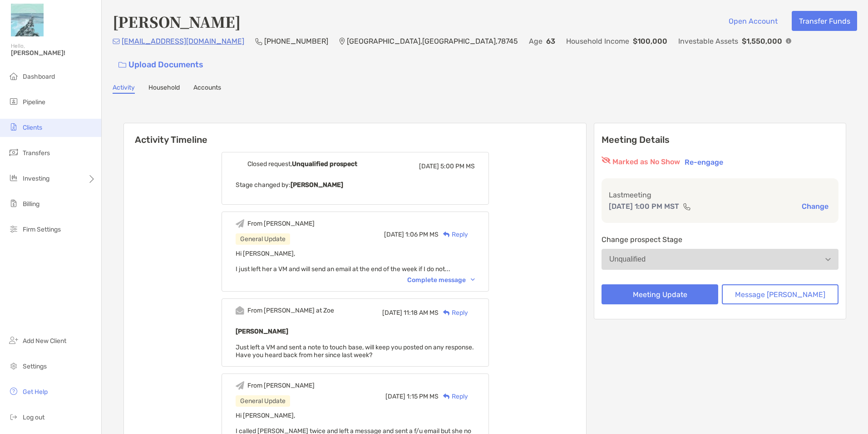 The width and height of the screenshot is (868, 434). What do you see at coordinates (551, 41) in the screenshot?
I see `p: 63` at bounding box center [551, 41].